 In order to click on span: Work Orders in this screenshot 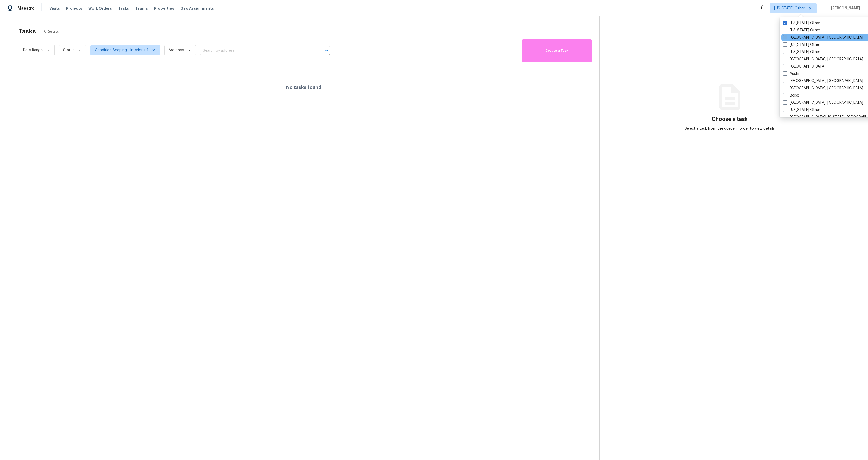, I will do `click(100, 8)`.